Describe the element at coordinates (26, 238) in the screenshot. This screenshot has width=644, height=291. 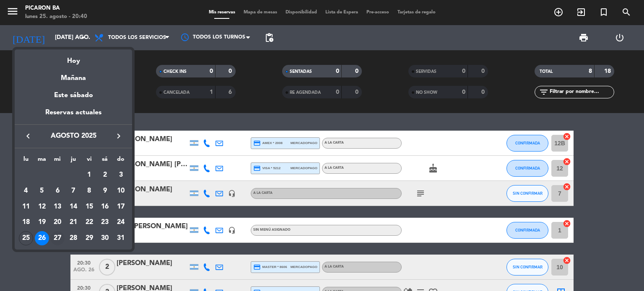
I see `td: 25 de agosto de 2025` at that location.